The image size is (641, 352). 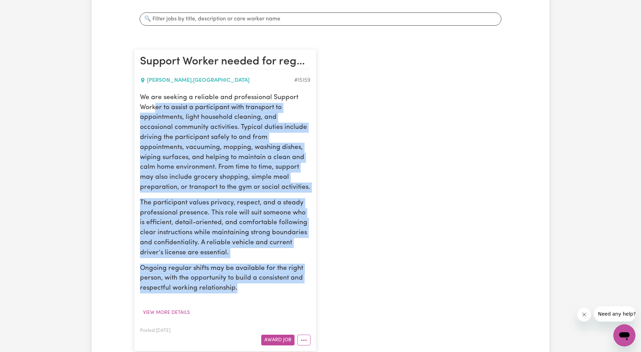 I want to click on button: Award Job, so click(x=278, y=340).